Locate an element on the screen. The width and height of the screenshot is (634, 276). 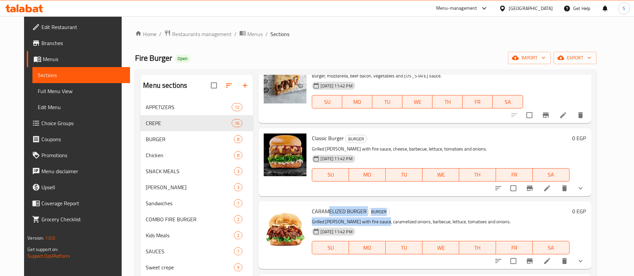
a: Full Menu View is located at coordinates (81, 91).